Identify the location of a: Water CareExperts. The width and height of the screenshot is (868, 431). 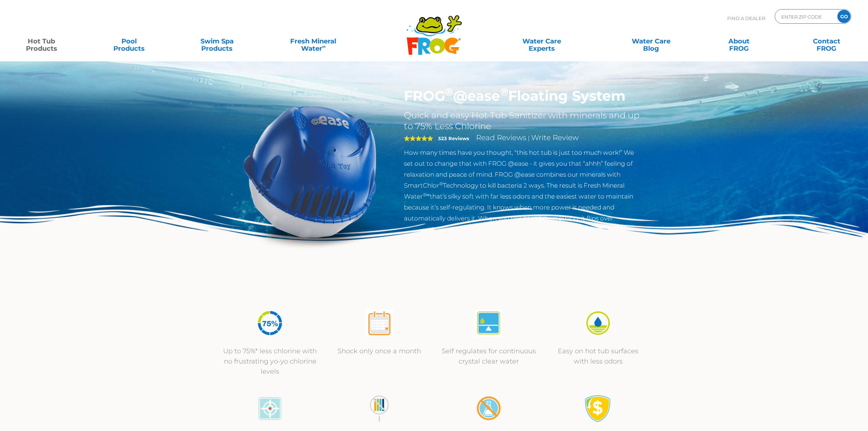
(542, 41).